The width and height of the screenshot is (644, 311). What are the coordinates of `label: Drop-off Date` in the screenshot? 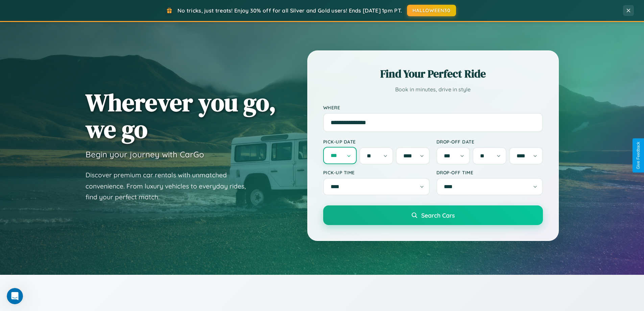 It's located at (490, 141).